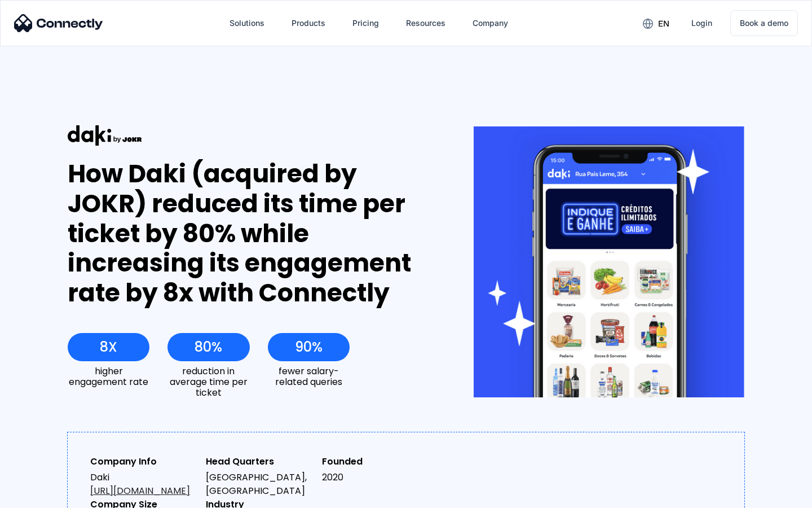  I want to click on div: 90%, so click(308, 347).